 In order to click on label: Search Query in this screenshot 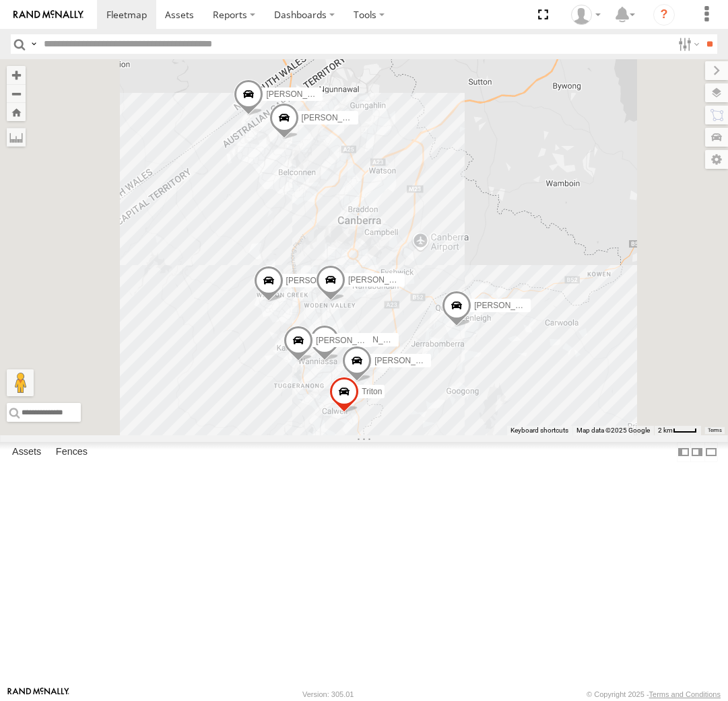, I will do `click(34, 44)`.